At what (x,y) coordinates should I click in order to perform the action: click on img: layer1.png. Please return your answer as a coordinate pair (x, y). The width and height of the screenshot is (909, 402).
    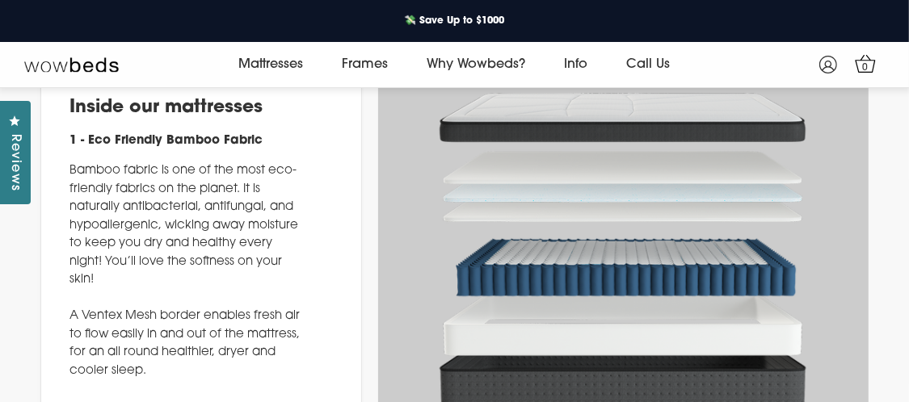
    Looking at the image, I should click on (624, 118).